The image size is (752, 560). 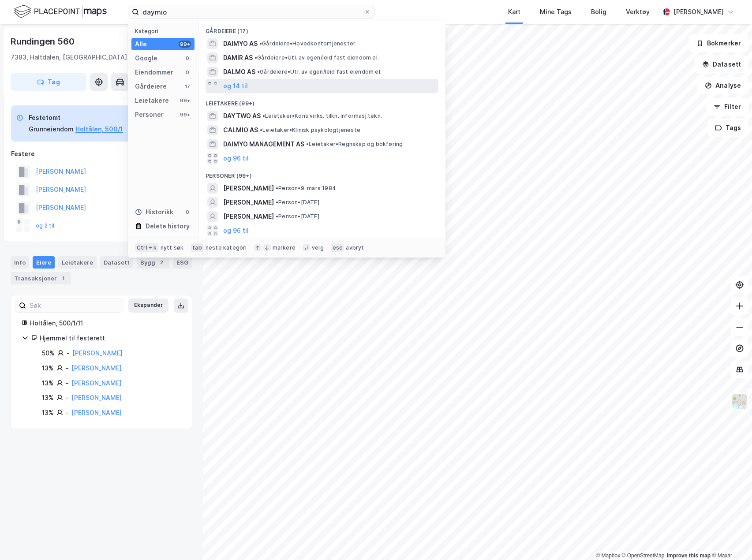 I want to click on button: Tags, so click(x=727, y=128).